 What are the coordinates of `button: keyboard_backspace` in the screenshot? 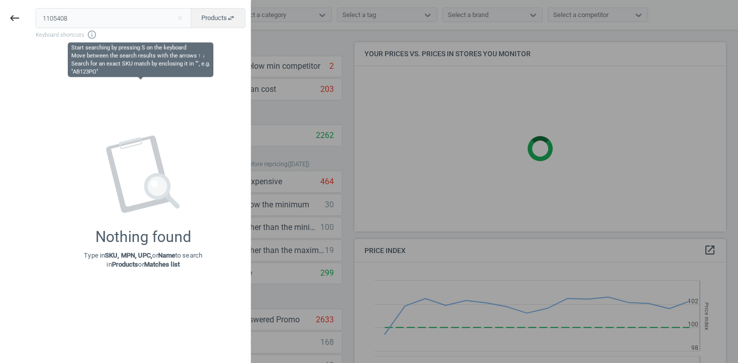 It's located at (15, 18).